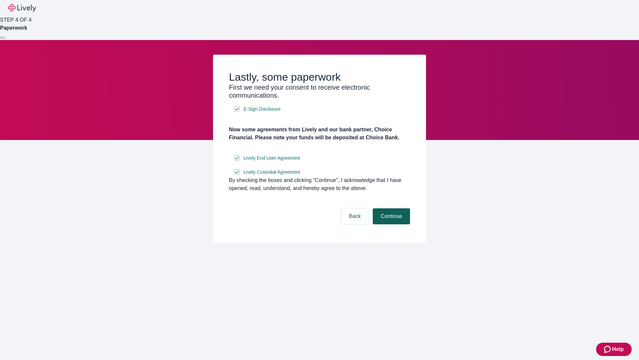 The width and height of the screenshot is (639, 360). I want to click on span: Help, so click(618, 349).